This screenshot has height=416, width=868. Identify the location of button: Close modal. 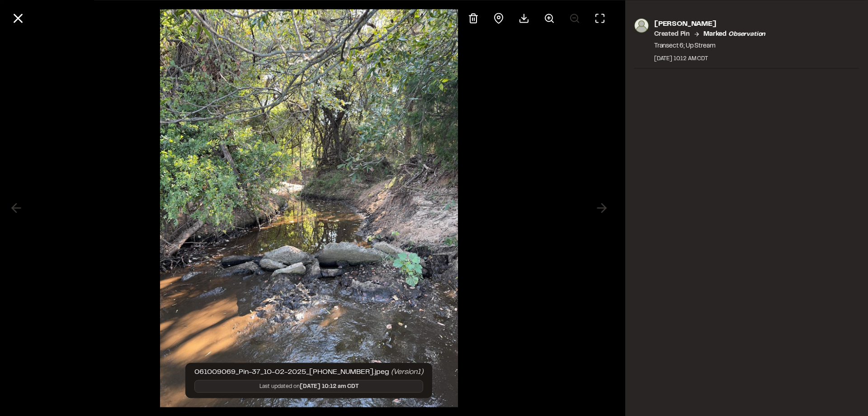
(18, 18).